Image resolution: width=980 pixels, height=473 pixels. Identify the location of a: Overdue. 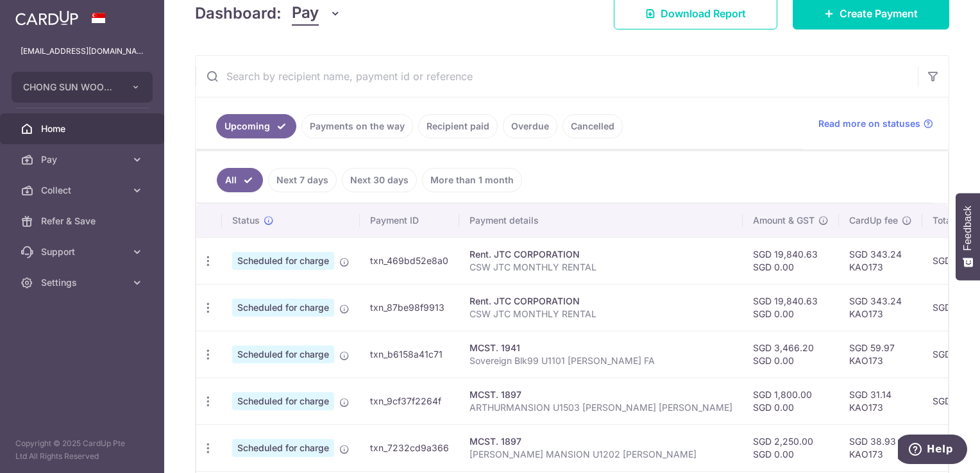
(530, 126).